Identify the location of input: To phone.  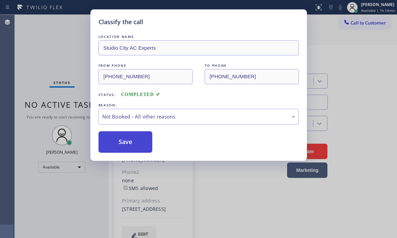
(252, 77).